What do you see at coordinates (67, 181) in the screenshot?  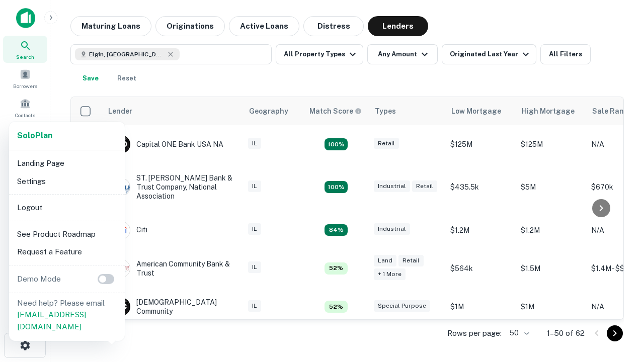 I see `li: Settings` at bounding box center [67, 181].